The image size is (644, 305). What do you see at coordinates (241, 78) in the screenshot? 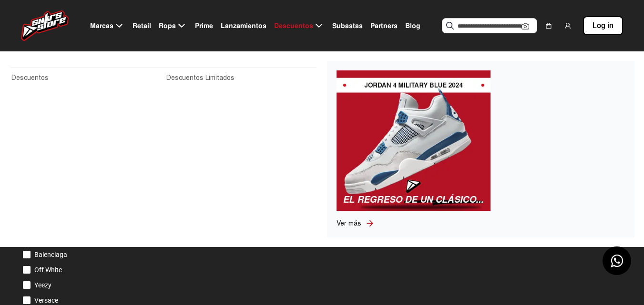
I see `a: Descuentos Limitados` at bounding box center [241, 78].